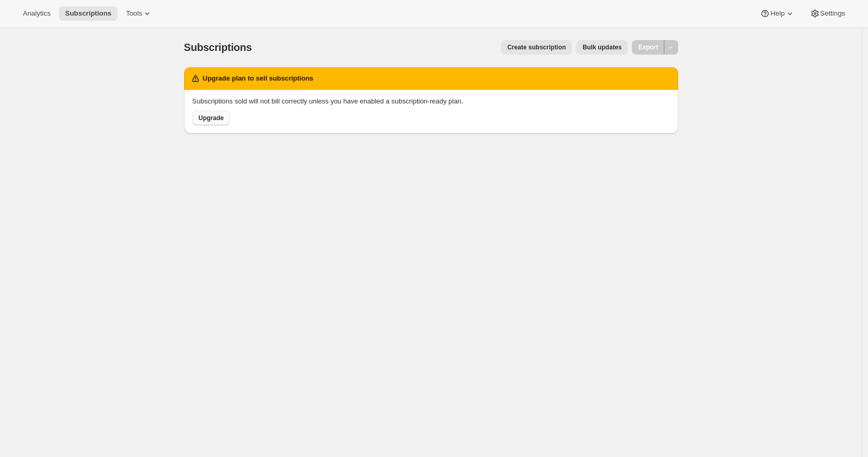  I want to click on button: Help, so click(777, 14).